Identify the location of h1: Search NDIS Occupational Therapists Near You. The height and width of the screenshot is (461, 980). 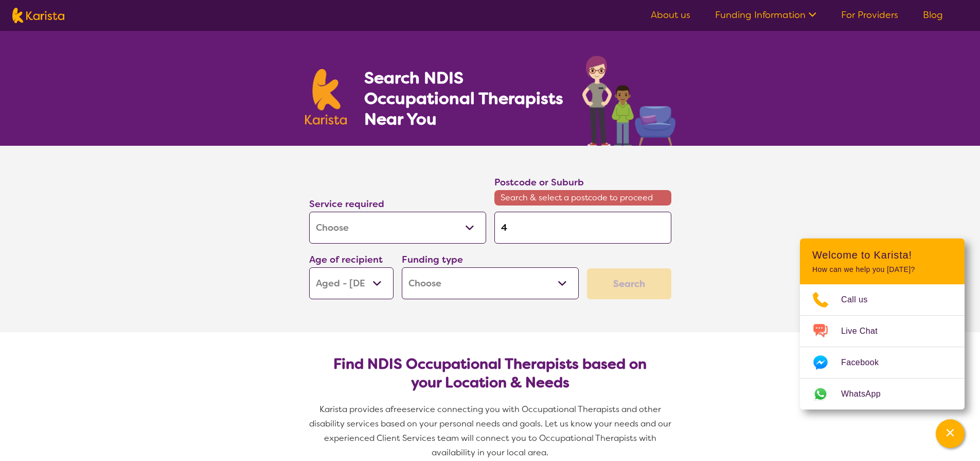
(464, 98).